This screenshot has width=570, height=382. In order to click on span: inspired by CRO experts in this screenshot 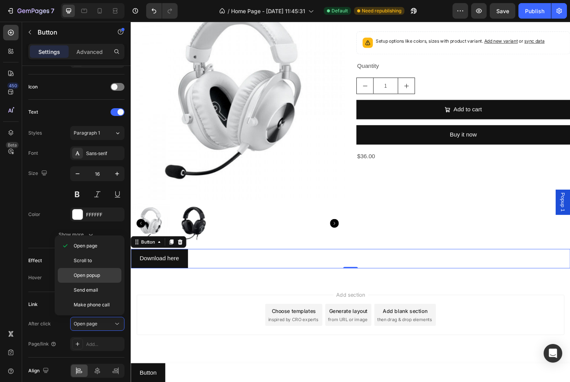, I will do `click(172, 315)`.